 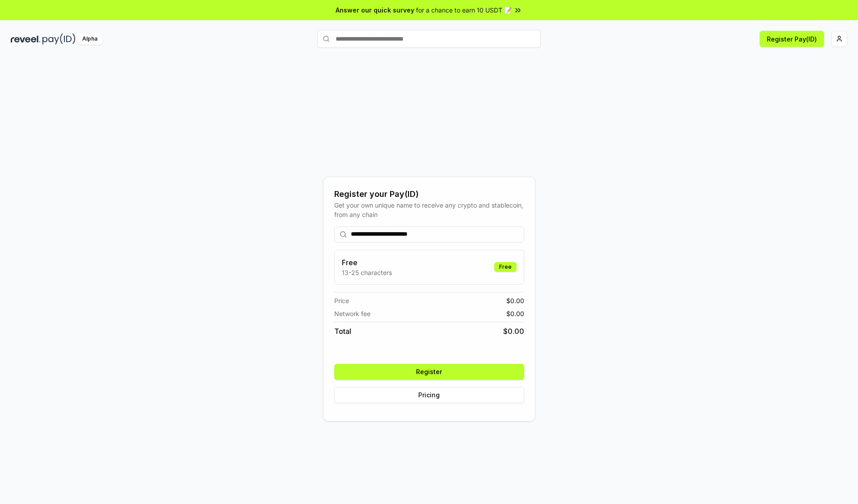 What do you see at coordinates (90, 39) in the screenshot?
I see `div: Alpha` at bounding box center [90, 39].